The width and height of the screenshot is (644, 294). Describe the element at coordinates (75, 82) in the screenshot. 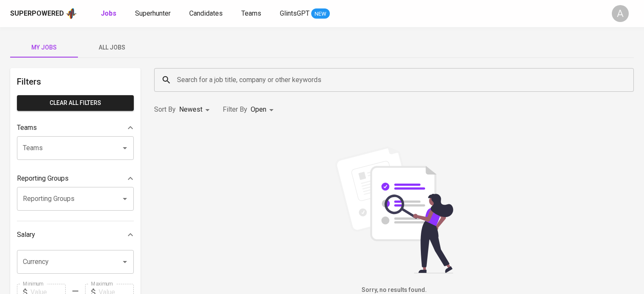

I see `h6: Filters` at that location.